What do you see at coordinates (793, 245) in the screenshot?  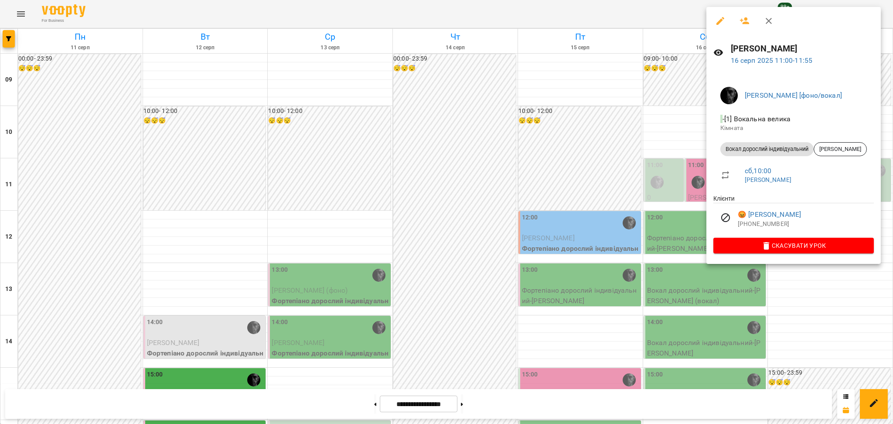 I see `button: Скасувати Урок` at bounding box center [793, 245].